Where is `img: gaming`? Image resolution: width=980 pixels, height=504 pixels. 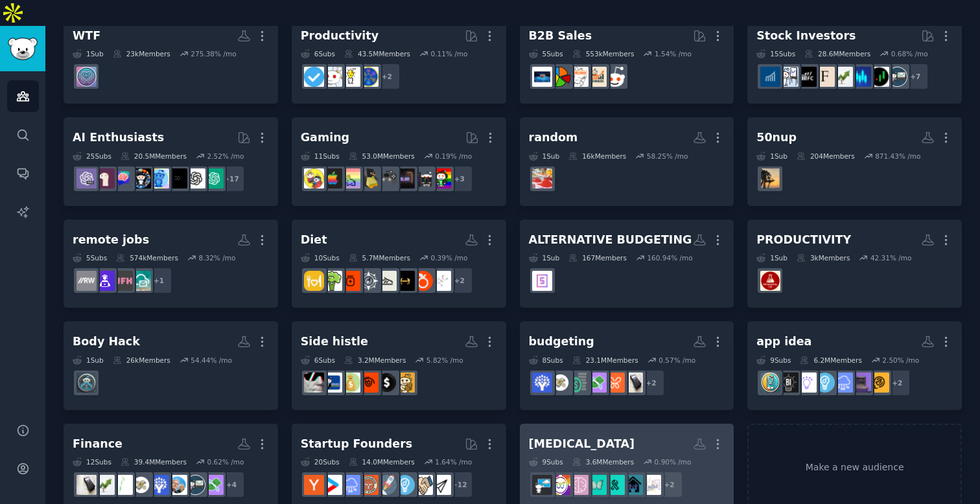 img: gaming is located at coordinates (441, 178).